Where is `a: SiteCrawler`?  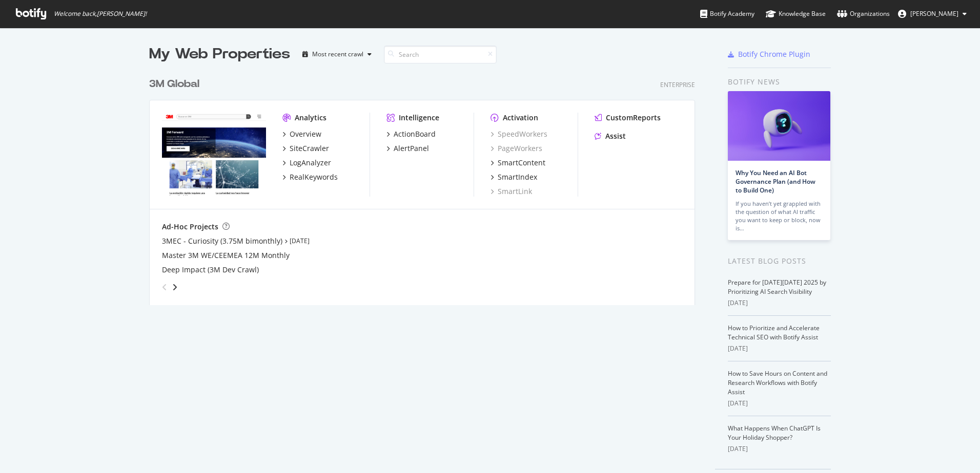 a: SiteCrawler is located at coordinates (306, 149).